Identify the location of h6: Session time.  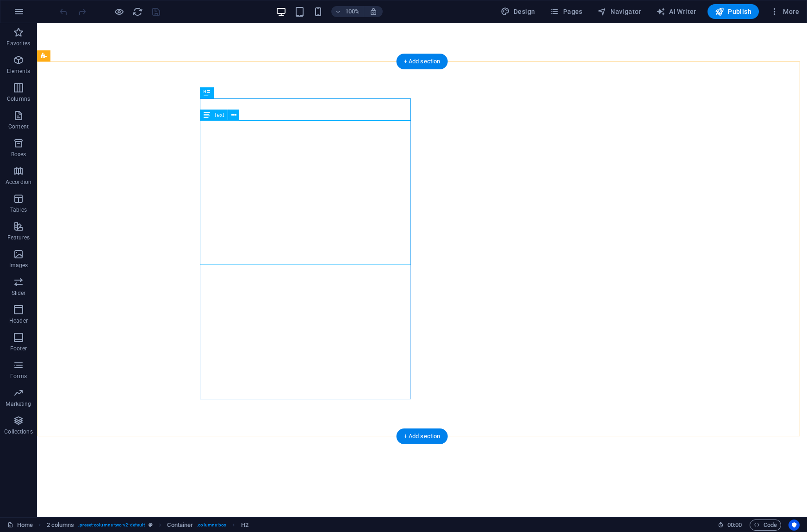
(729, 526).